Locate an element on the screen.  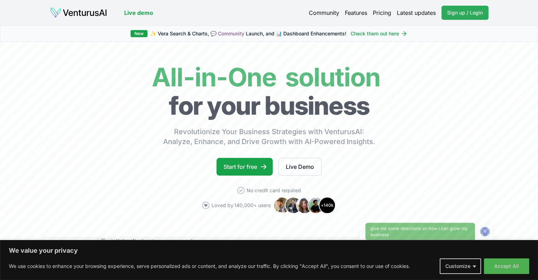
p: We value your privacy is located at coordinates (269, 251).